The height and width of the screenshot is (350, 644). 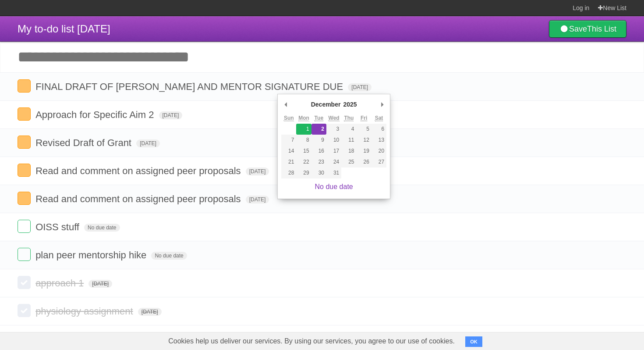 What do you see at coordinates (350, 104) in the screenshot?
I see `div: 2025` at bounding box center [350, 104].